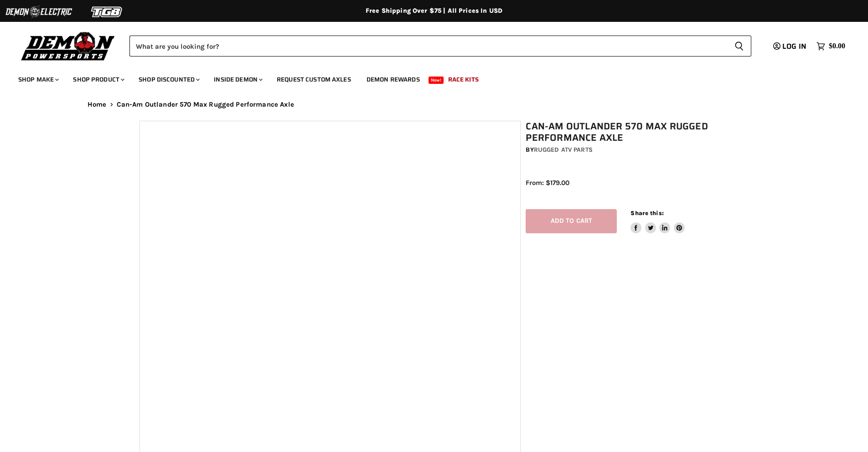 The height and width of the screenshot is (452, 868). Describe the element at coordinates (440, 46) in the screenshot. I see `form: Product` at that location.